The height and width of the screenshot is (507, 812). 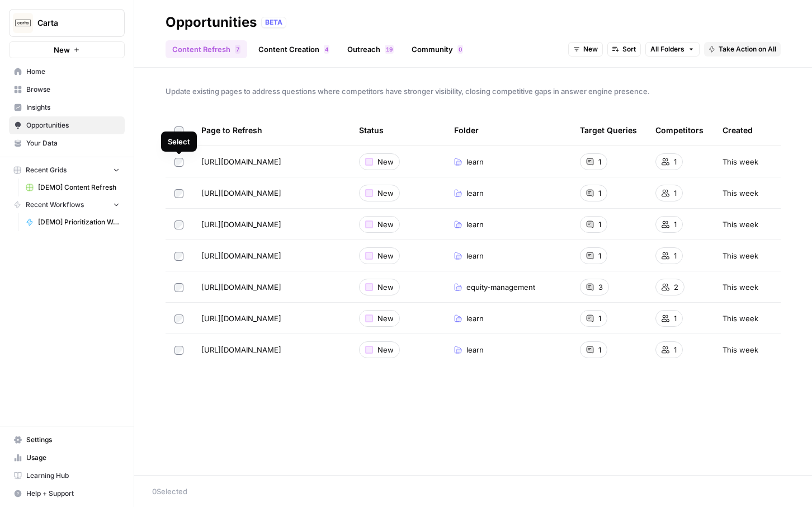 I want to click on span: 9, so click(x=391, y=49).